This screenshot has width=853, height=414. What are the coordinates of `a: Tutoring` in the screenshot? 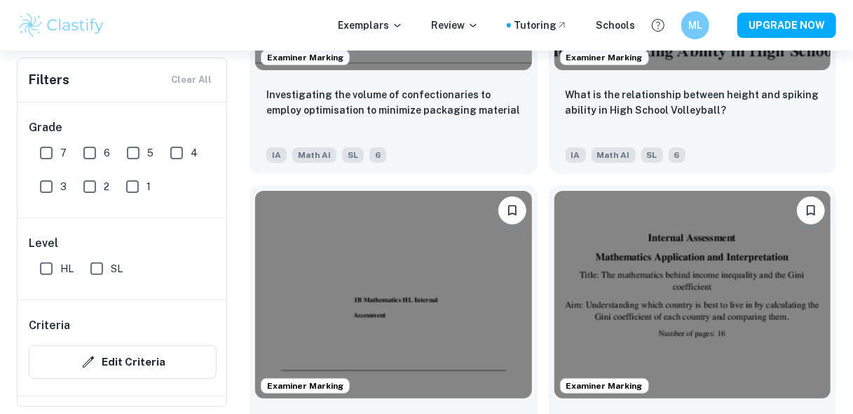 It's located at (541, 25).